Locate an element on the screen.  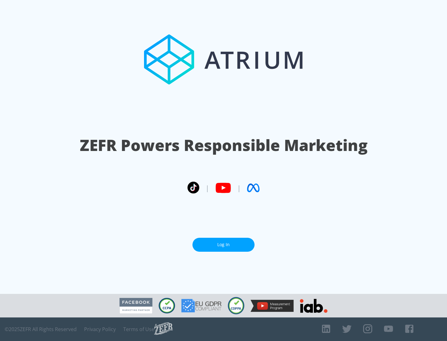
a: Terms of Use is located at coordinates (139, 330).